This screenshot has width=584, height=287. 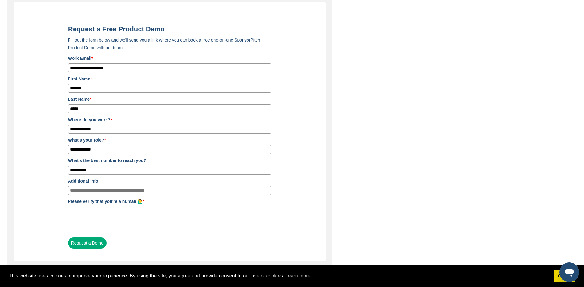 I want to click on a: dismiss cookie message, so click(x=564, y=276).